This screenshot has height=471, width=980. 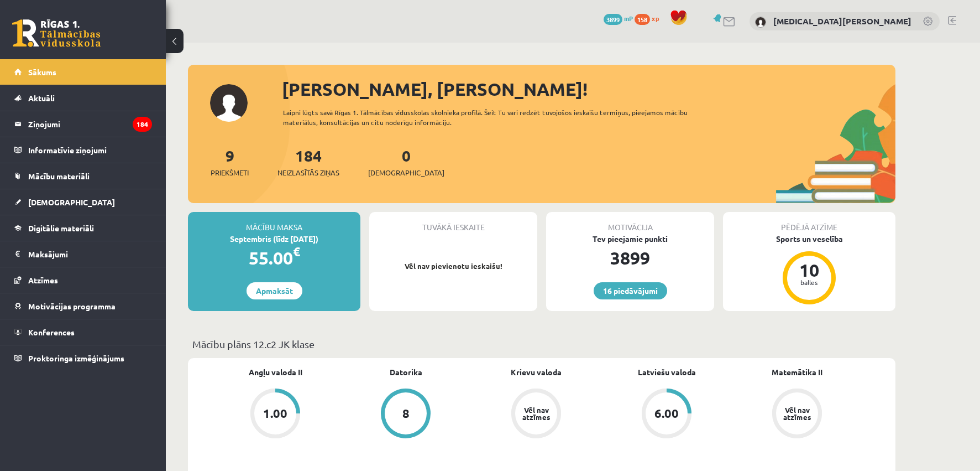 What do you see at coordinates (809, 238) in the screenshot?
I see `div: Sports un veselība` at bounding box center [809, 238].